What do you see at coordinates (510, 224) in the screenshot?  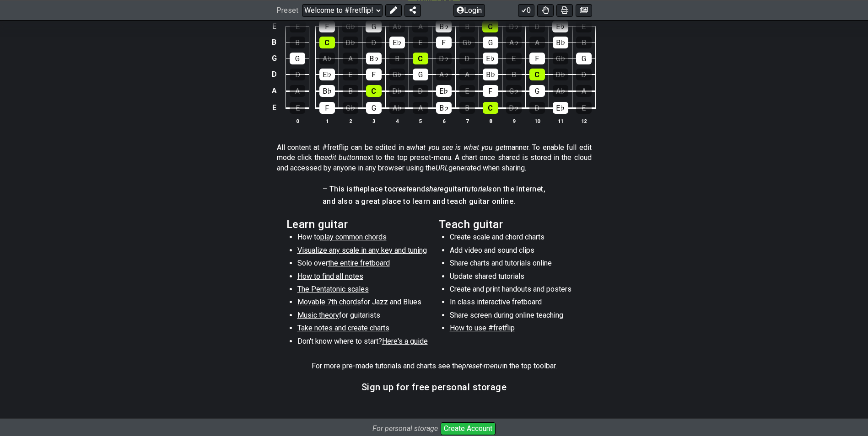 I see `h2: Teach guitar` at bounding box center [510, 224].